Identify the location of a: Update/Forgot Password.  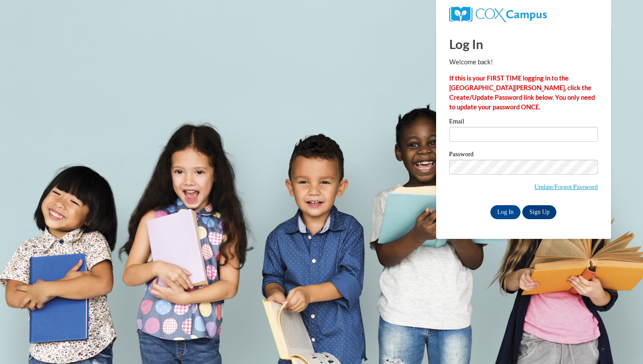
(566, 187).